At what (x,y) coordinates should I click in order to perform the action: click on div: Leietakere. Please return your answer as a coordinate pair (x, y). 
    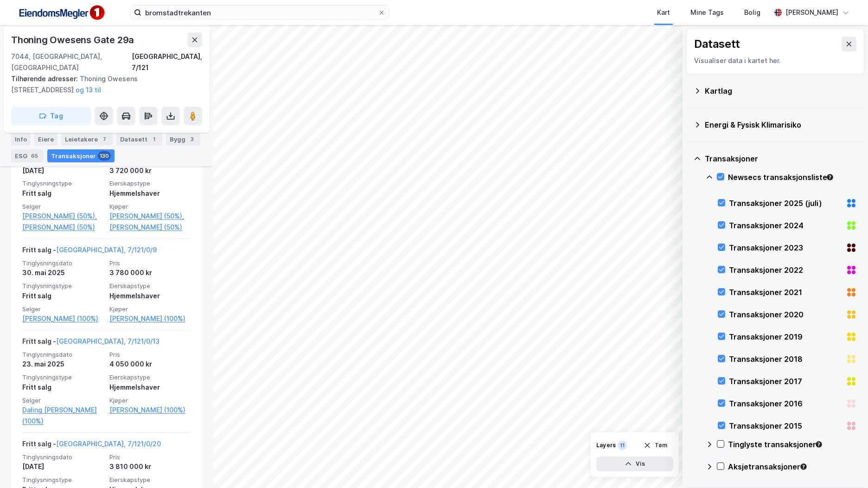
    Looking at the image, I should click on (87, 139).